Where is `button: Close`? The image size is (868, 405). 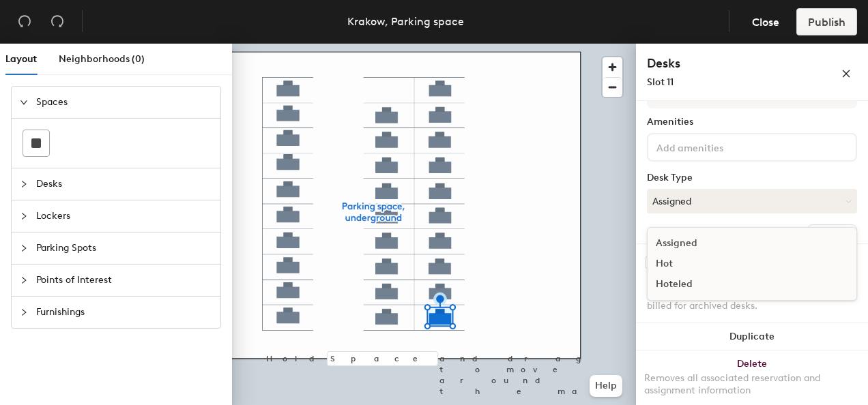
button: Close is located at coordinates (765, 22).